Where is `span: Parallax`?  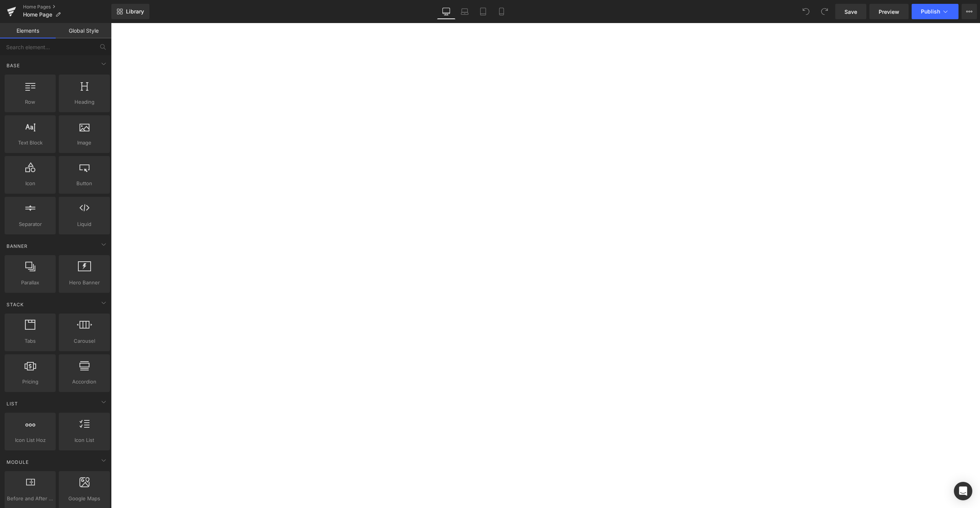
span: Parallax is located at coordinates (30, 282).